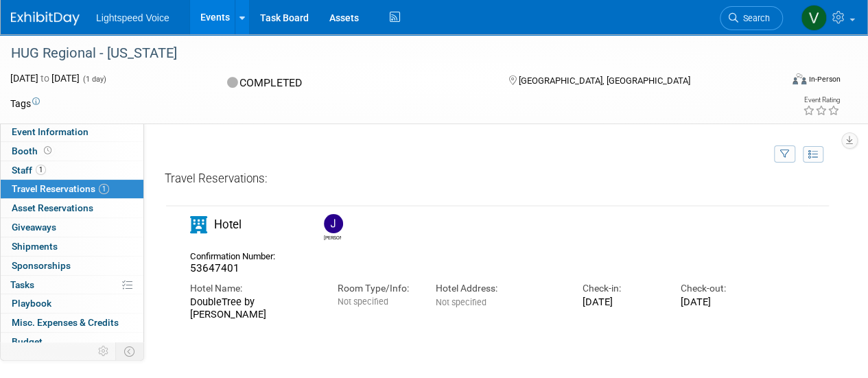  What do you see at coordinates (34, 227) in the screenshot?
I see `span: Giveaways` at bounding box center [34, 227].